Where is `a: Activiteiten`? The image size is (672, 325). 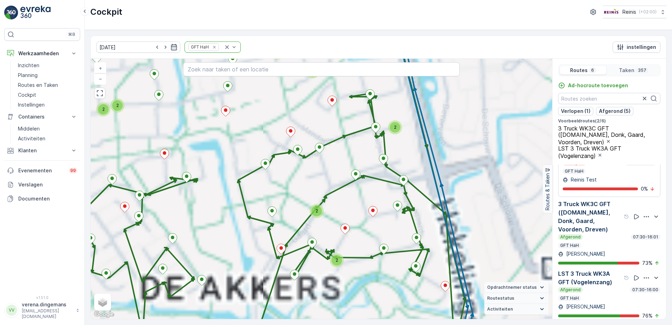 a: Activiteiten is located at coordinates (47, 139).